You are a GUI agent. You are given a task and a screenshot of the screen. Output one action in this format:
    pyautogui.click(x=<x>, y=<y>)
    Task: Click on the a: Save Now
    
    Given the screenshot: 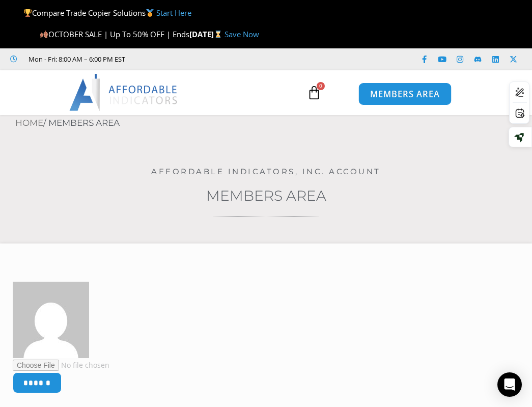 What is the action you would take?
    pyautogui.click(x=242, y=34)
    